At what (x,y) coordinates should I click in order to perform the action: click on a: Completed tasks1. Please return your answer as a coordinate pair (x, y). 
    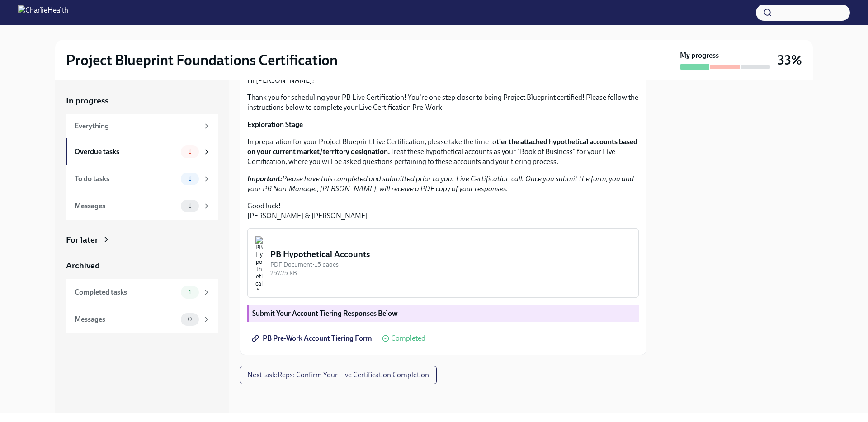
    Looking at the image, I should click on (142, 292).